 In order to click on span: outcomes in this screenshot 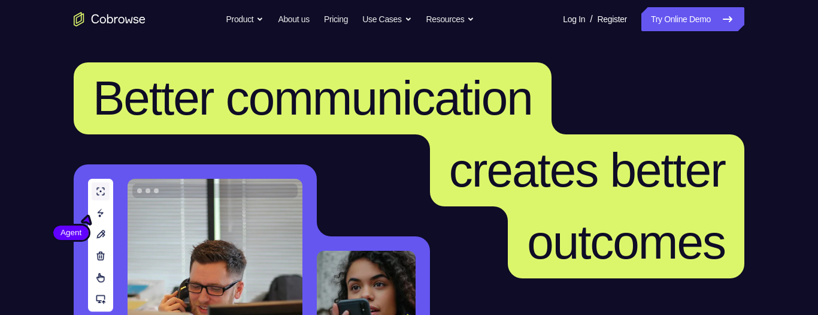, I will do `click(626, 241)`.